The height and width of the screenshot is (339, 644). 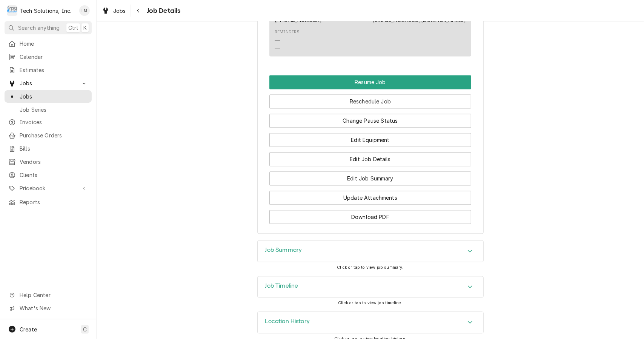 I want to click on span: Search anything, so click(x=39, y=28).